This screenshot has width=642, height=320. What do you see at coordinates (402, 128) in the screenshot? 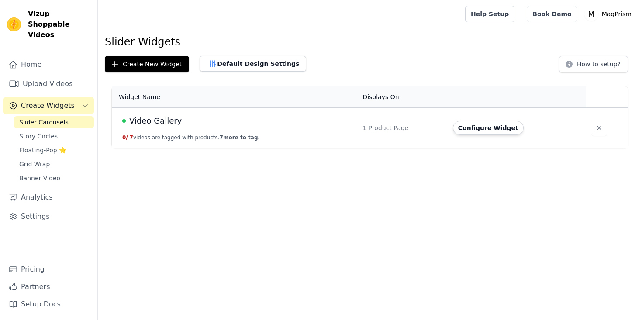
I see `div: 1 Product Page` at bounding box center [402, 128].